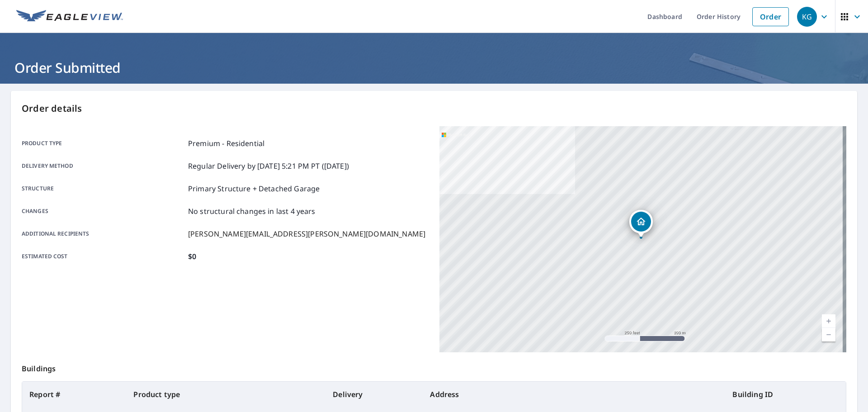  What do you see at coordinates (434, 67) in the screenshot?
I see `h1: Order Submitted` at bounding box center [434, 67].